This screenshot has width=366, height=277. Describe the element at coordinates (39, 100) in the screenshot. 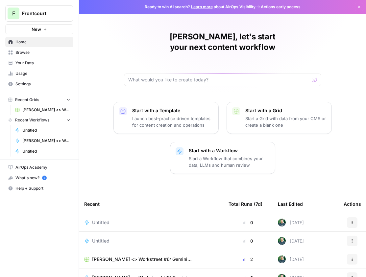

I see `button: Recent Grids` at that location.